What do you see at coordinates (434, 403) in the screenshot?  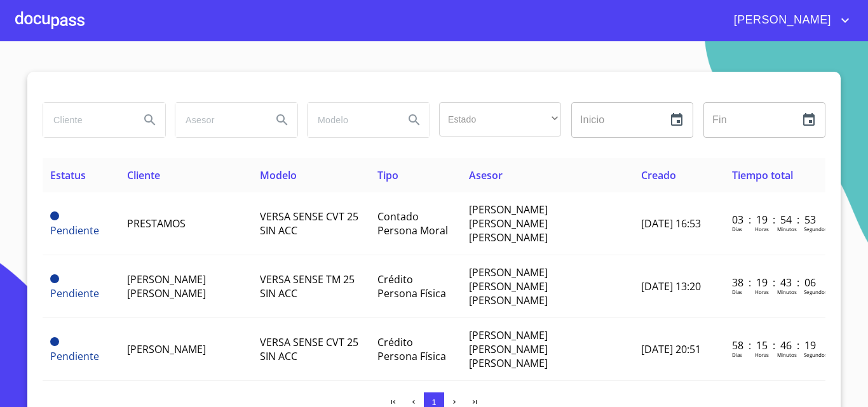 I see `span: 1` at bounding box center [434, 403].